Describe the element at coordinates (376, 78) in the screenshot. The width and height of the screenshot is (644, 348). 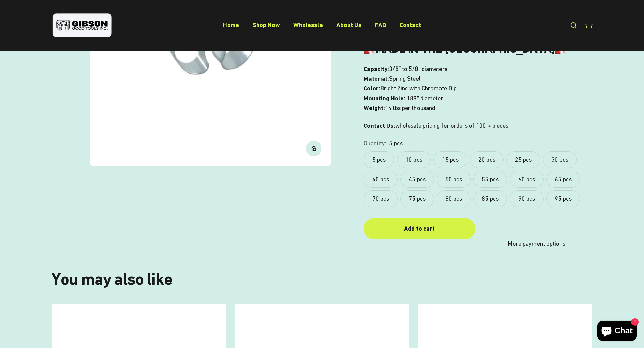
I see `strong: Material:` at that location.